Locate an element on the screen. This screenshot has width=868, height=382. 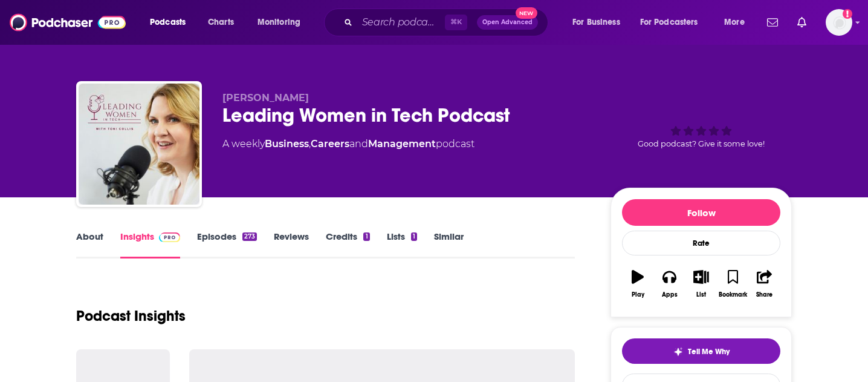
img: User Profile is located at coordinates (839, 22).